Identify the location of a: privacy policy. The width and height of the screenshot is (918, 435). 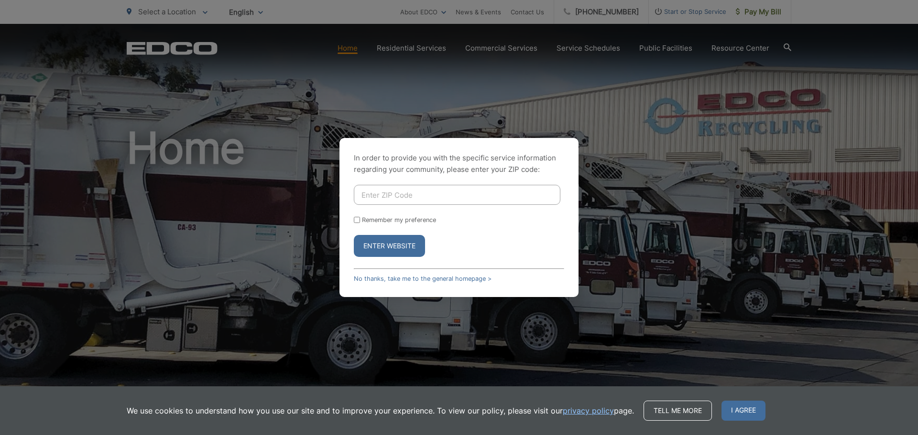
(588, 411).